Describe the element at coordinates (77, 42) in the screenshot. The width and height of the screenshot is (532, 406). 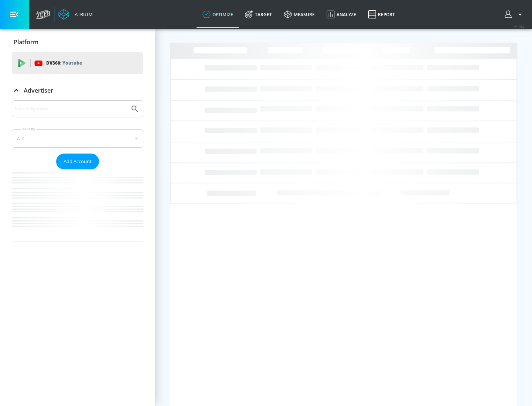
I see `div: Platform` at that location.